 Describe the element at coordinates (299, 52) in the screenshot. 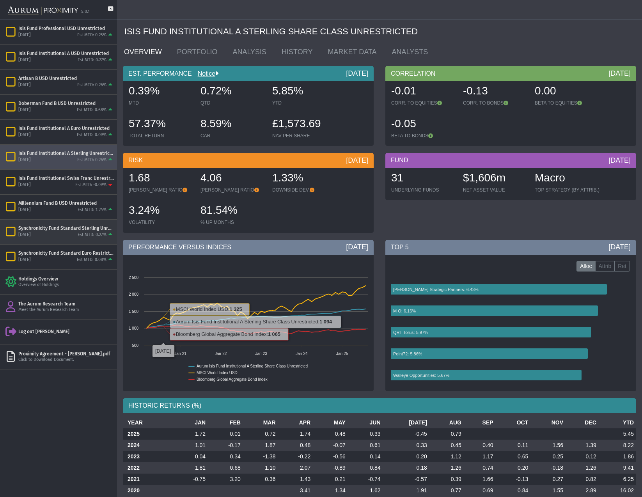

I see `a: HISTORY` at that location.